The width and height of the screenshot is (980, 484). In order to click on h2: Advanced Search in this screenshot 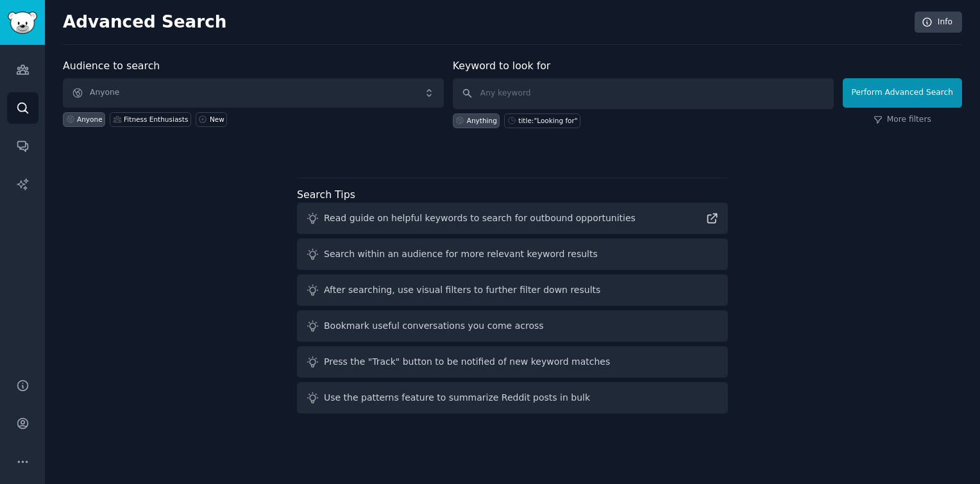, I will do `click(484, 22)`.